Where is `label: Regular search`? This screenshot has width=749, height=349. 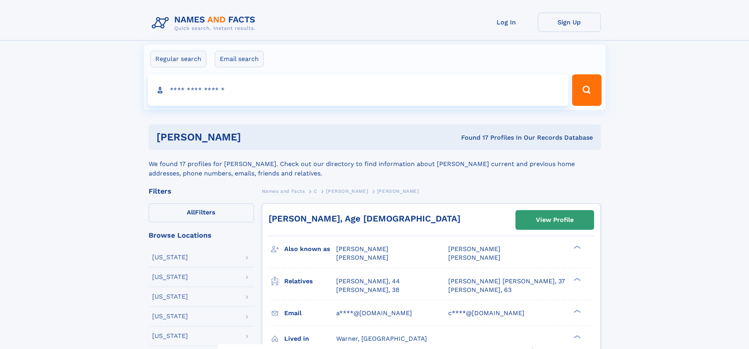
label: Regular search is located at coordinates (178, 59).